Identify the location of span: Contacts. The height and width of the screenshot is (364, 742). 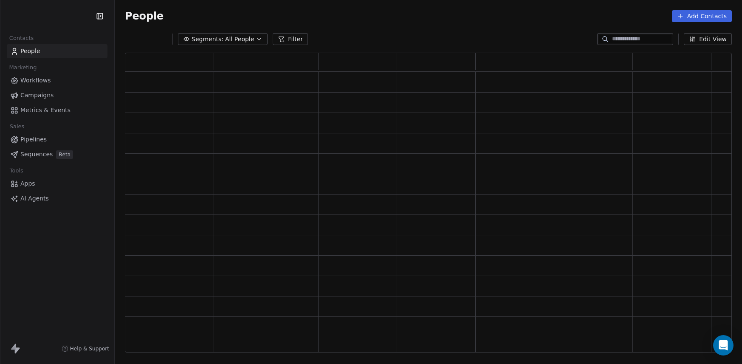
(21, 38).